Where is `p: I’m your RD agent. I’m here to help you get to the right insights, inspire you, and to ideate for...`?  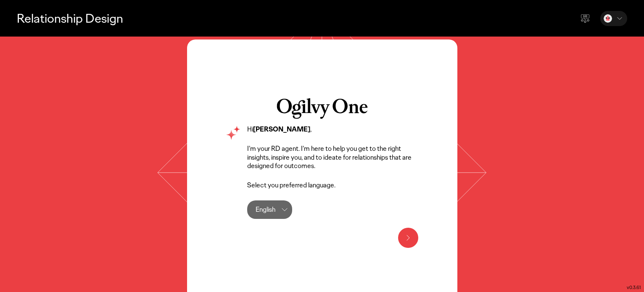
p: I’m your RD agent. I’m here to help you get to the right insights, inspire you, and to ideate for... is located at coordinates (333, 157).